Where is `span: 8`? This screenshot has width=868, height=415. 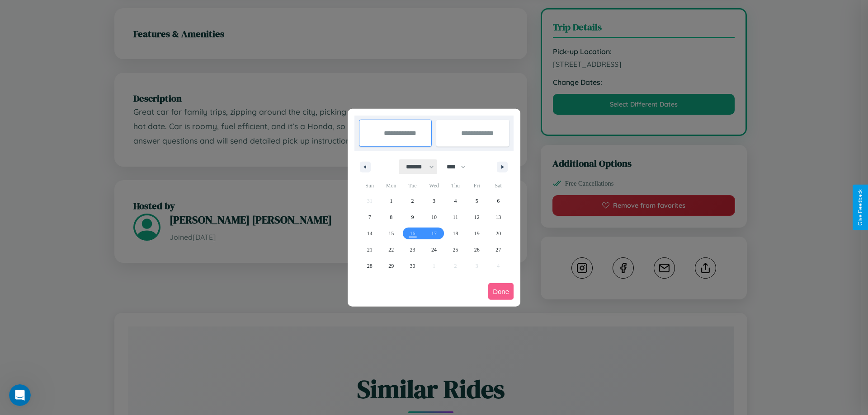
span: 8 is located at coordinates (391, 217).